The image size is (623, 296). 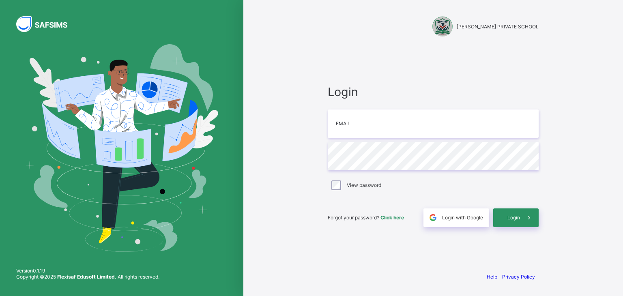 What do you see at coordinates (518, 277) in the screenshot?
I see `a: Privacy Policy` at bounding box center [518, 277].